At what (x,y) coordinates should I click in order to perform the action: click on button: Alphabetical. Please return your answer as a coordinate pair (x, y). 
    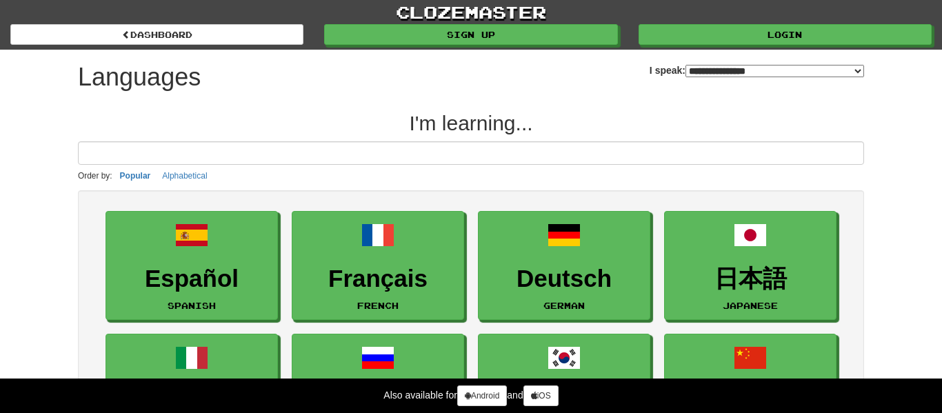
    Looking at the image, I should click on (184, 176).